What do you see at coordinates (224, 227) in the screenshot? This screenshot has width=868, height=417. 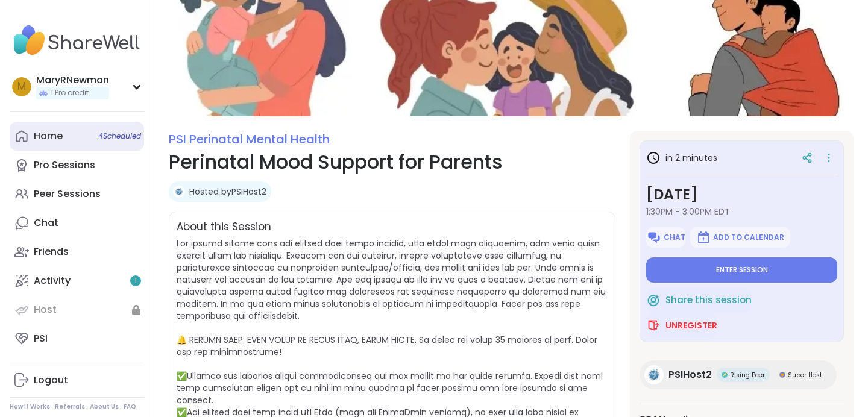 I see `h2: About this Session` at bounding box center [224, 227].